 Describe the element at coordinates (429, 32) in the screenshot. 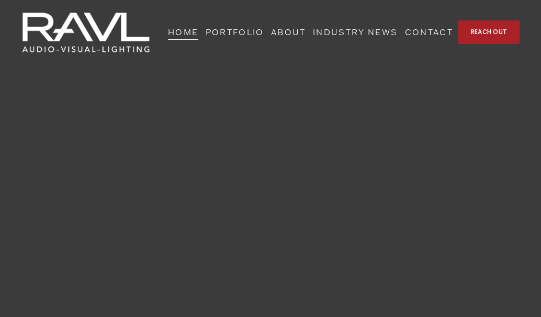

I see `a: CONTACT` at that location.